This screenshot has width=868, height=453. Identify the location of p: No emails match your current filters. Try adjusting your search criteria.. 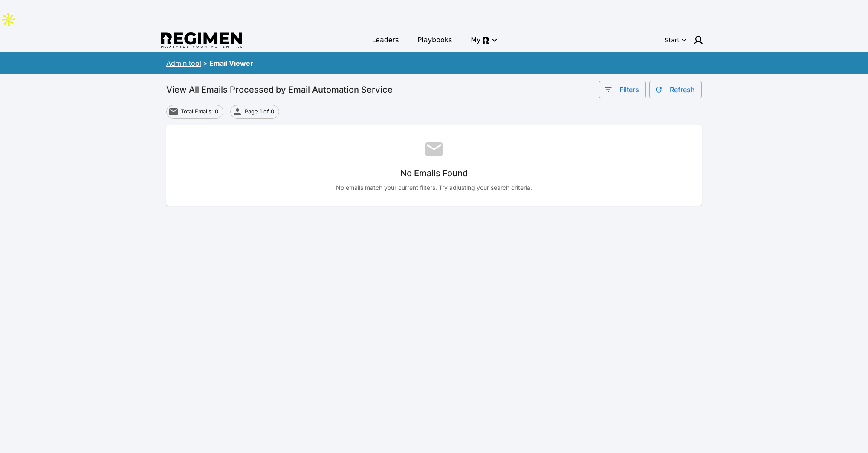
(434, 188).